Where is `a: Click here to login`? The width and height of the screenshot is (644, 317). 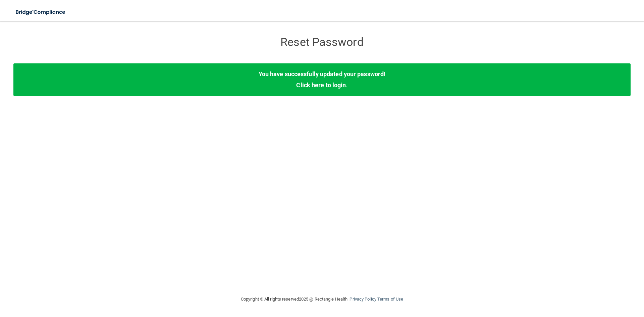
a: Click here to login is located at coordinates (321, 85).